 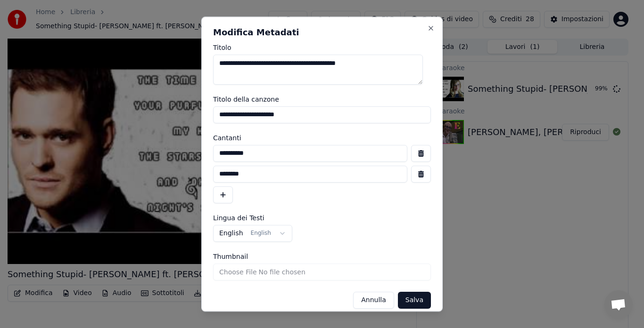 What do you see at coordinates (415, 300) in the screenshot?
I see `button: Salva` at bounding box center [415, 300].